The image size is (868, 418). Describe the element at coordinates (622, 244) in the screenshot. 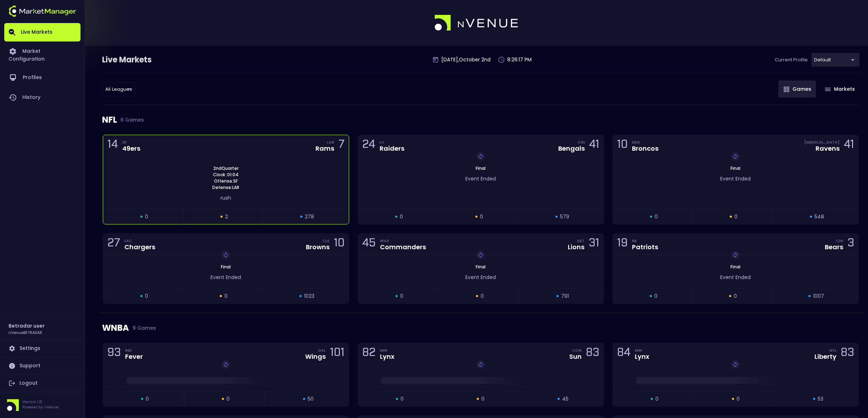

I see `div: 19` at that location.